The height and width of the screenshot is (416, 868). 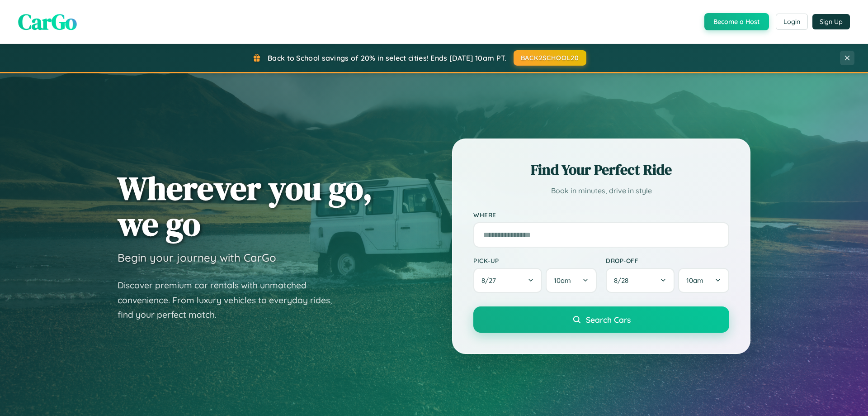 What do you see at coordinates (624, 280) in the screenshot?
I see `span: 8 / 28` at bounding box center [624, 280].